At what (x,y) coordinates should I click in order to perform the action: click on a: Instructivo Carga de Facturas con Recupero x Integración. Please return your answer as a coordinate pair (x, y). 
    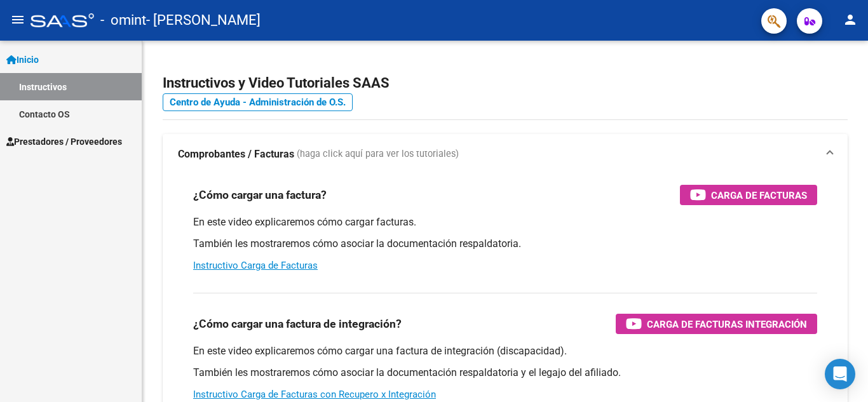
    Looking at the image, I should click on (314, 394).